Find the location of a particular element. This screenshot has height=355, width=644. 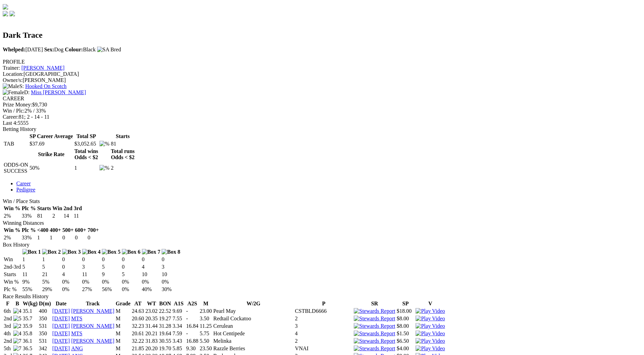

th: SP is located at coordinates (405, 303).